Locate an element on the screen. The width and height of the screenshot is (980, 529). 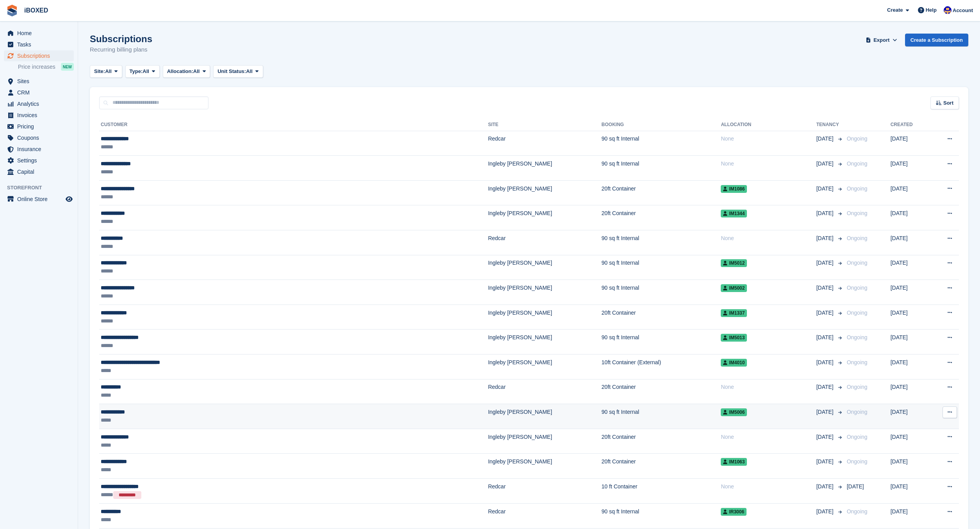
span: IM5002 is located at coordinates (734, 288).